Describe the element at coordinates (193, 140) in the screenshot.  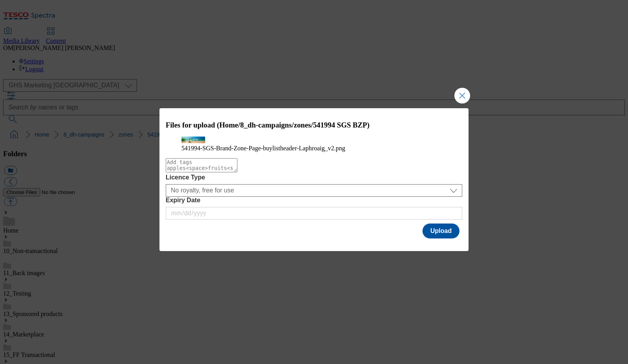
I see `img: preview` at that location.